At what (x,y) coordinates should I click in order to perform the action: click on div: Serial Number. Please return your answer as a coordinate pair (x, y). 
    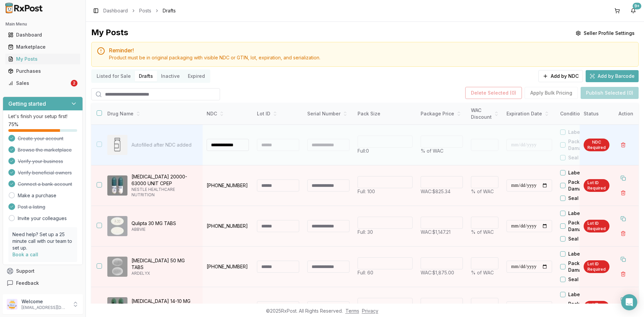
    Looking at the image, I should click on (329, 114).